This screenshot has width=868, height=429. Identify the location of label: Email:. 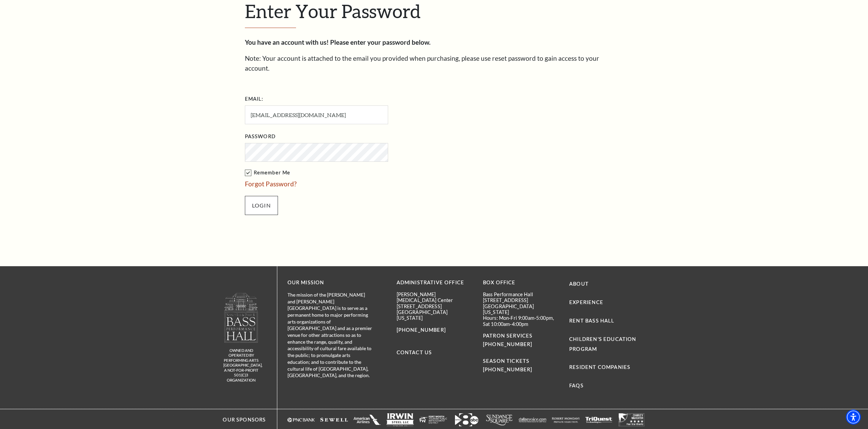
(254, 99).